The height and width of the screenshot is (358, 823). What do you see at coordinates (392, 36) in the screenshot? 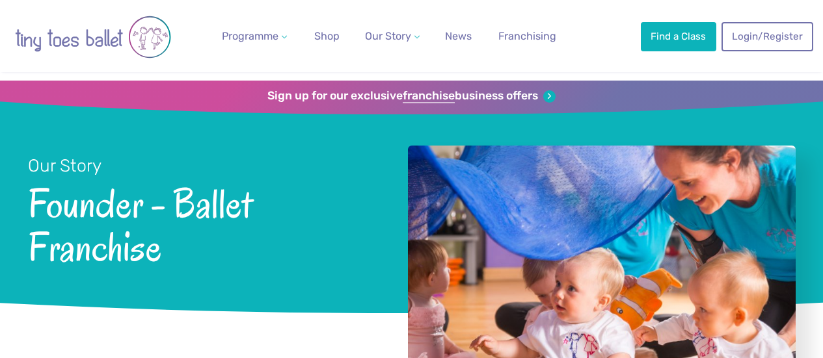
I see `a: Our Story` at bounding box center [392, 36].